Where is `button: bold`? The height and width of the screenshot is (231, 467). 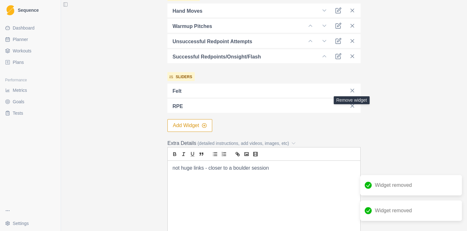 button: bold is located at coordinates (175, 154).